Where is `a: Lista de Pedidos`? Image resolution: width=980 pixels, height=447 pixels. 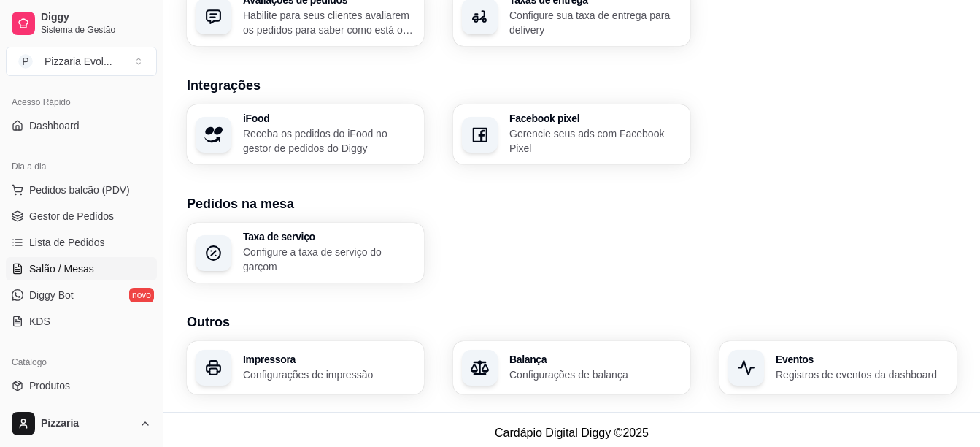
a: Lista de Pedidos is located at coordinates (81, 242).